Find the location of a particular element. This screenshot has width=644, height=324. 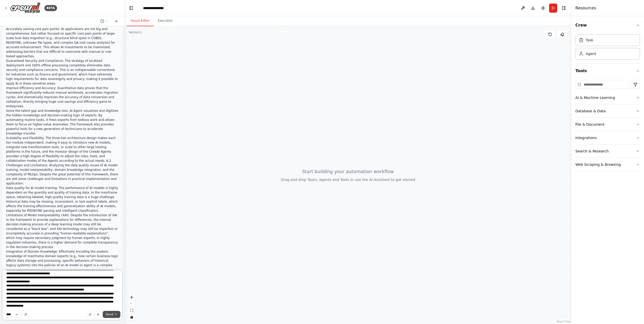

div: Integrations is located at coordinates (586, 138).